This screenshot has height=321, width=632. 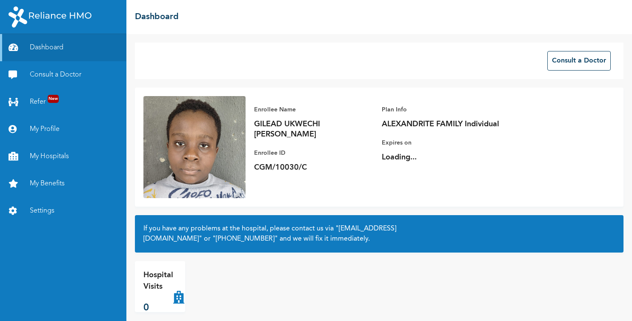 What do you see at coordinates (441, 110) in the screenshot?
I see `p: Plan Info` at bounding box center [441, 110].